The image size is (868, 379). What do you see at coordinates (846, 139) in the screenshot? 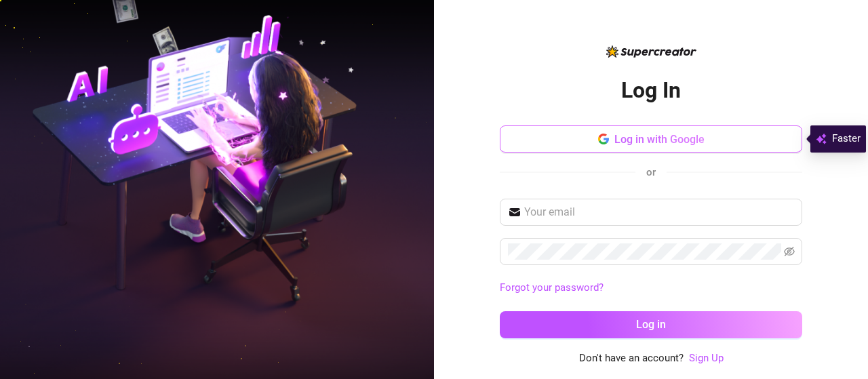
I see `span: Faster` at bounding box center [846, 139].